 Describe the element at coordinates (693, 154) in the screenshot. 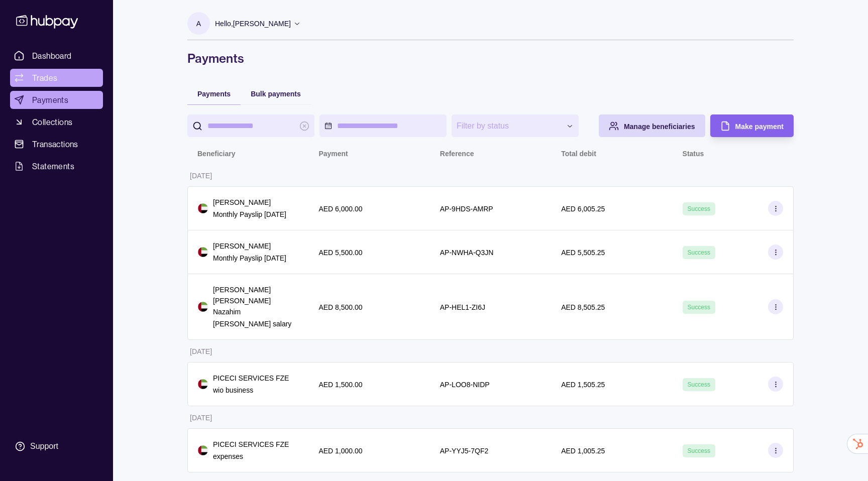

I see `p: Status` at that location.